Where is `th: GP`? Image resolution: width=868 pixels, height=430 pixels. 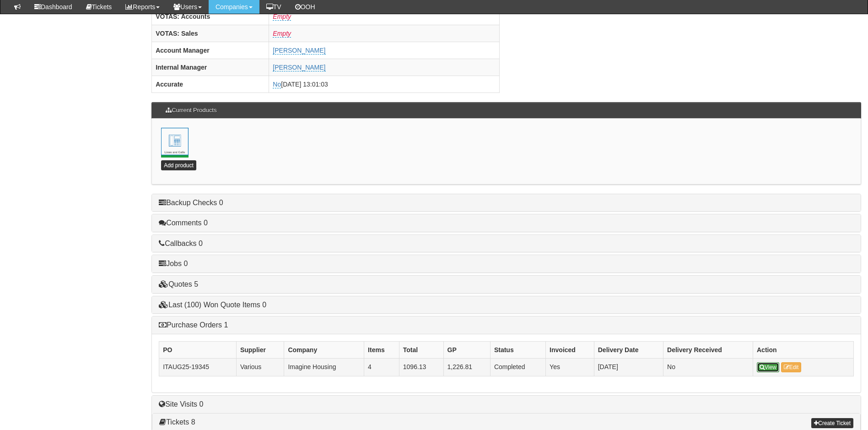 th: GP is located at coordinates (466, 349).